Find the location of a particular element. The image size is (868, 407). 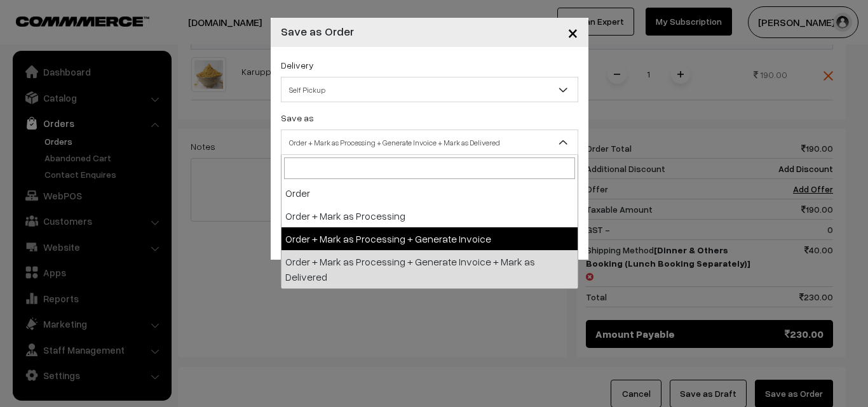

li: Order + Mark as Processing + Generate Invoice + Mark as Delivered is located at coordinates (430, 269).